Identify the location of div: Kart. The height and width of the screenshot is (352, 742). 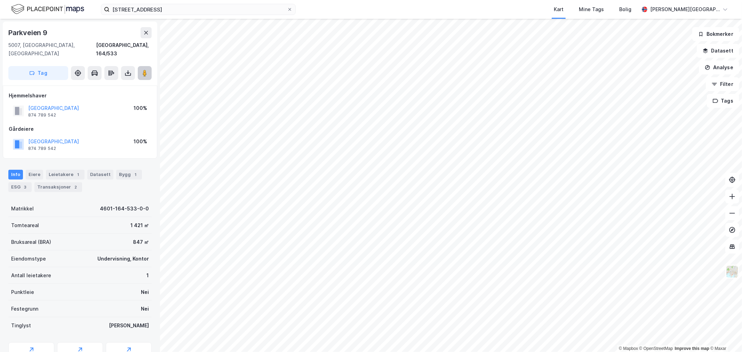
(559, 9).